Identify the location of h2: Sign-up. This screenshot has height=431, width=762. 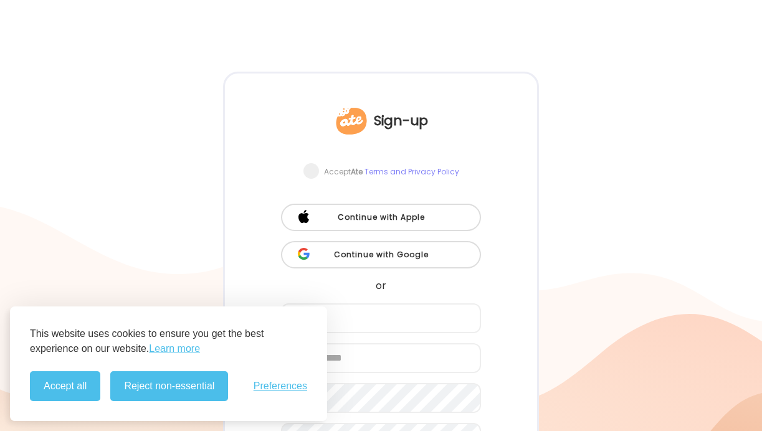
(401, 121).